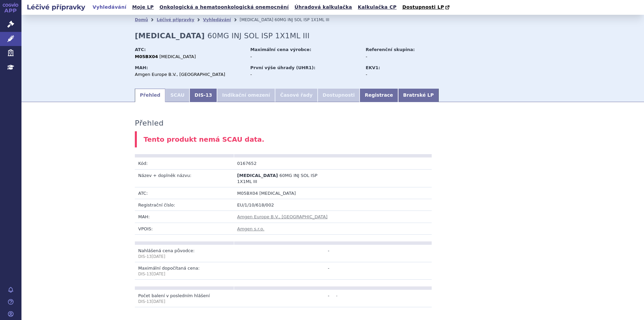 The width and height of the screenshot is (644, 320). What do you see at coordinates (251, 228) in the screenshot?
I see `a: Amgen s.r.o.` at bounding box center [251, 228].